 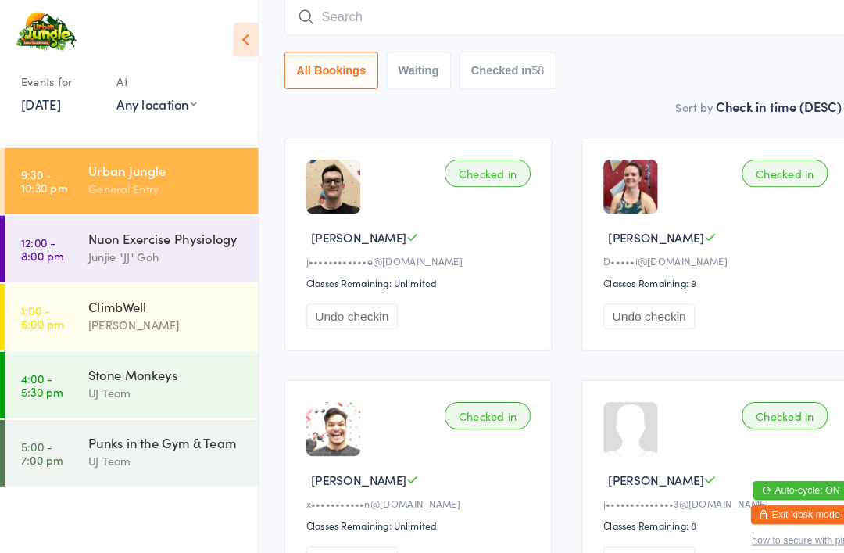 I want to click on button: Waiting, so click(x=404, y=68).